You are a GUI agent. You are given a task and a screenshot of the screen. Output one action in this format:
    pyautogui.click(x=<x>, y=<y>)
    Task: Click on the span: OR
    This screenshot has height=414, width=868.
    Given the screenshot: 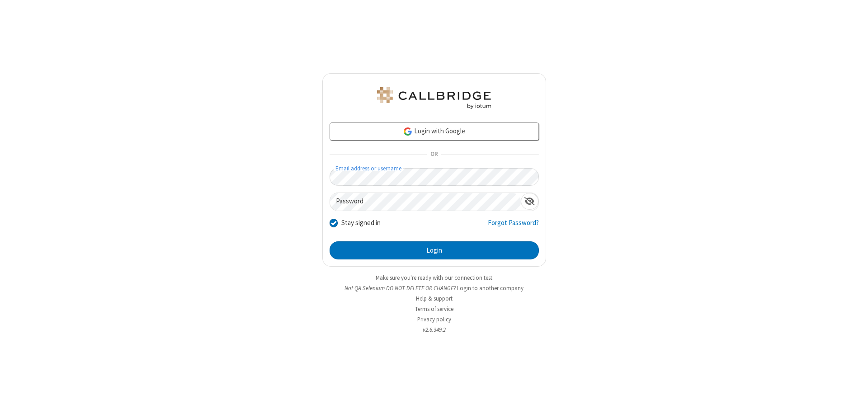 What is the action you would take?
    pyautogui.click(x=434, y=154)
    